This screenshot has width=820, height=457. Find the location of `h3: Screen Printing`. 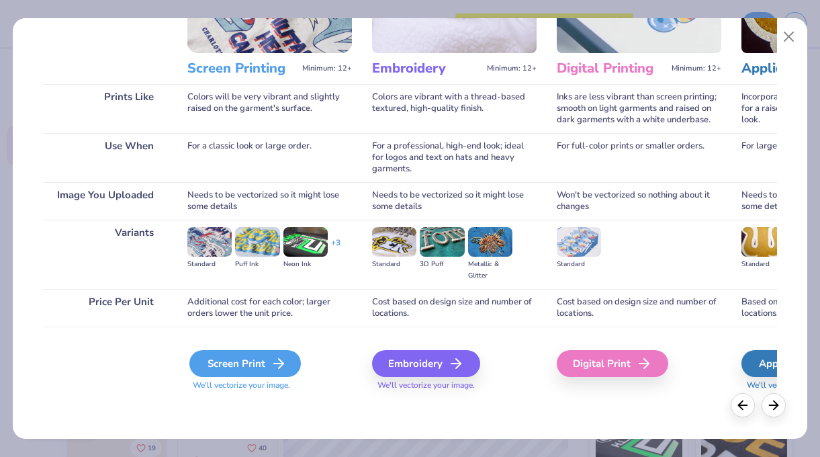

h3: Screen Printing is located at coordinates (242, 69).